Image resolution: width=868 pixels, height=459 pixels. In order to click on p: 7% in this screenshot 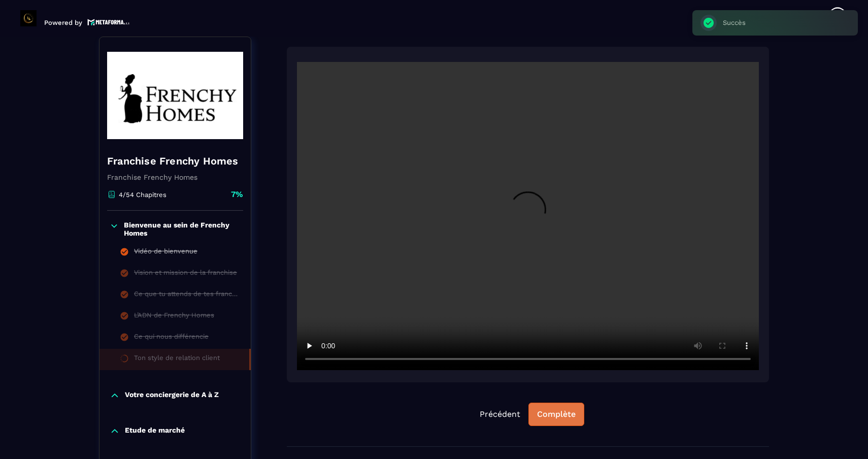, I will do `click(237, 195)`.